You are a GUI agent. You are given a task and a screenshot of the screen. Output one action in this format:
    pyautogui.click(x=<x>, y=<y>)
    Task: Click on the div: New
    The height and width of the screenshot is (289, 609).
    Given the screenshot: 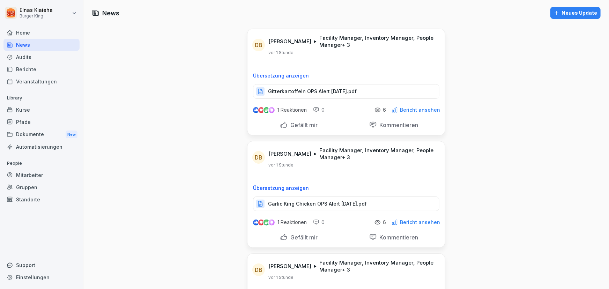 What is the action you would take?
    pyautogui.click(x=72, y=134)
    